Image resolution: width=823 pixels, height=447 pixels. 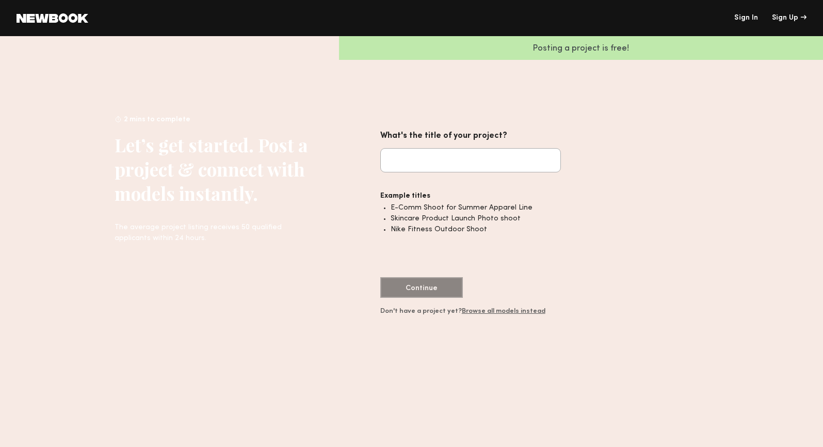 I want to click on div: Example titles, so click(x=471, y=196).